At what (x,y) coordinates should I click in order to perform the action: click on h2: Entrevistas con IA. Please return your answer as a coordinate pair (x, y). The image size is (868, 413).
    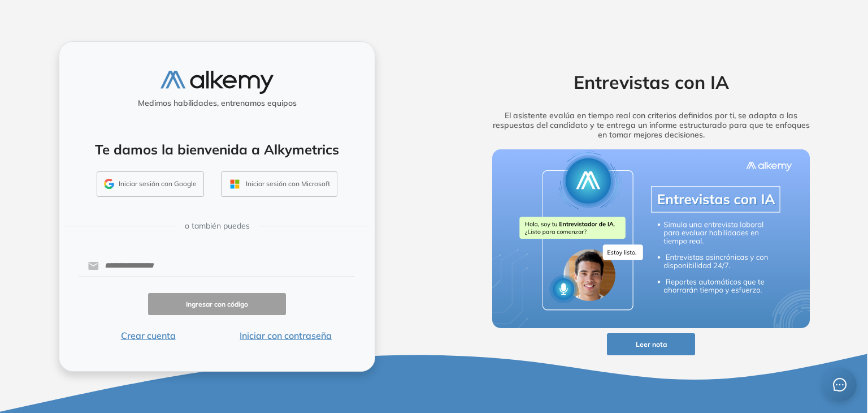
    Looking at the image, I should click on (651, 82).